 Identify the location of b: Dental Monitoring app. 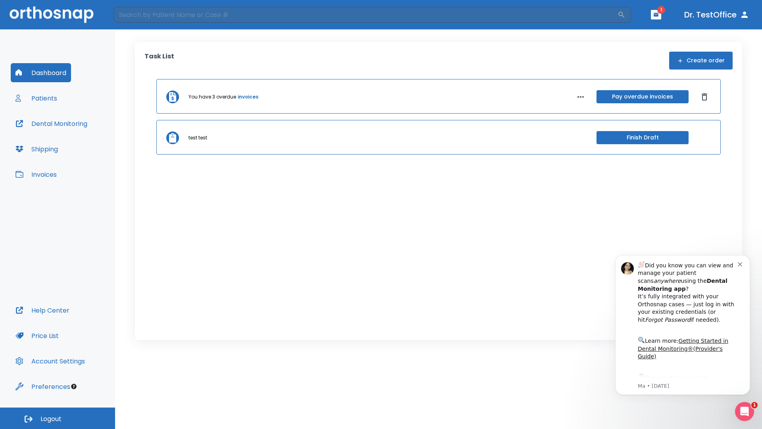
(79, 40).